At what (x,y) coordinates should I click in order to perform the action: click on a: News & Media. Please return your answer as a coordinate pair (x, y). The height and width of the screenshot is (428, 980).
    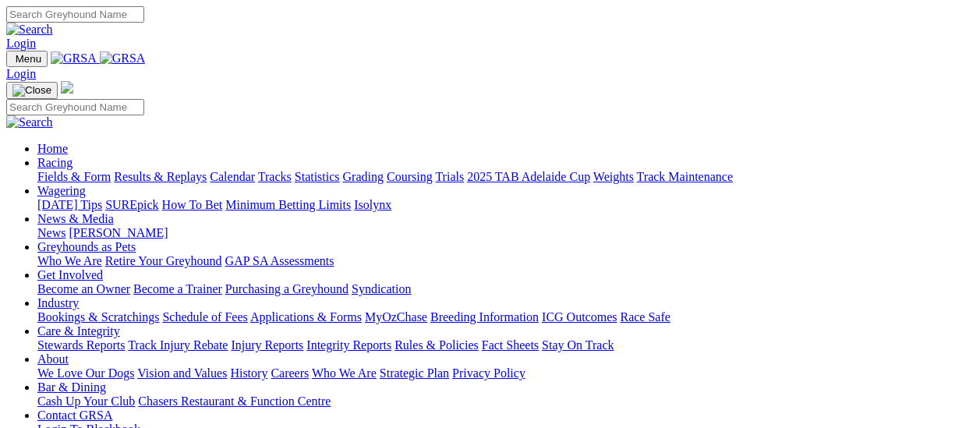
    Looking at the image, I should click on (76, 219).